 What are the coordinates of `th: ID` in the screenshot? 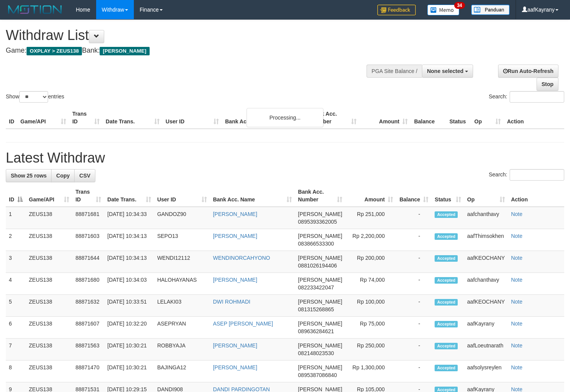 It's located at (11, 117).